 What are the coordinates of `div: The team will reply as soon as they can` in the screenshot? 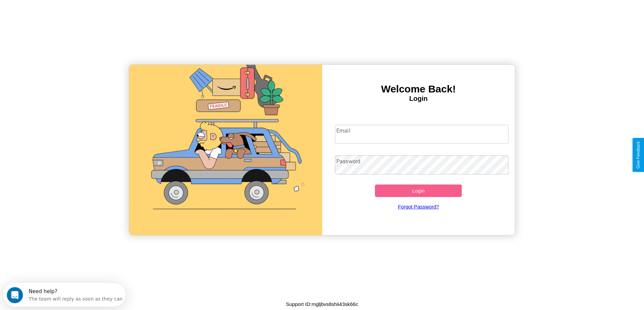 It's located at (72, 14).